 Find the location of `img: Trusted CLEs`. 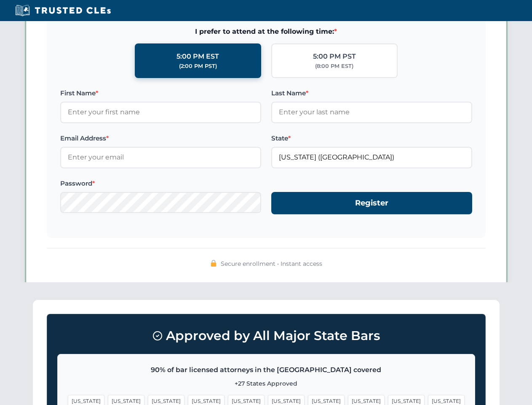

img: Trusted CLEs is located at coordinates (63, 11).